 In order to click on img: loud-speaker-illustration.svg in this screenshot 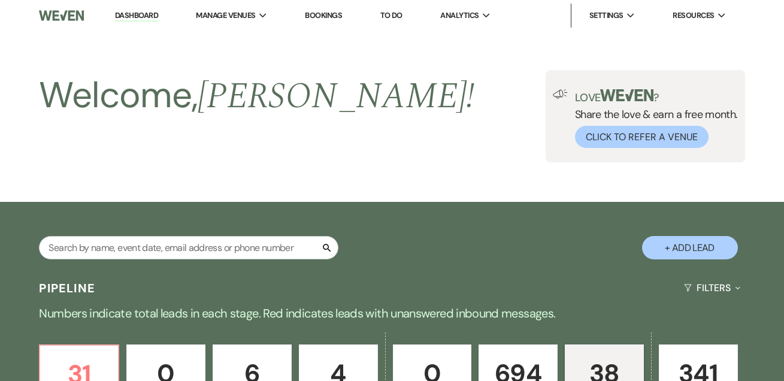, I will do `click(560, 94)`.